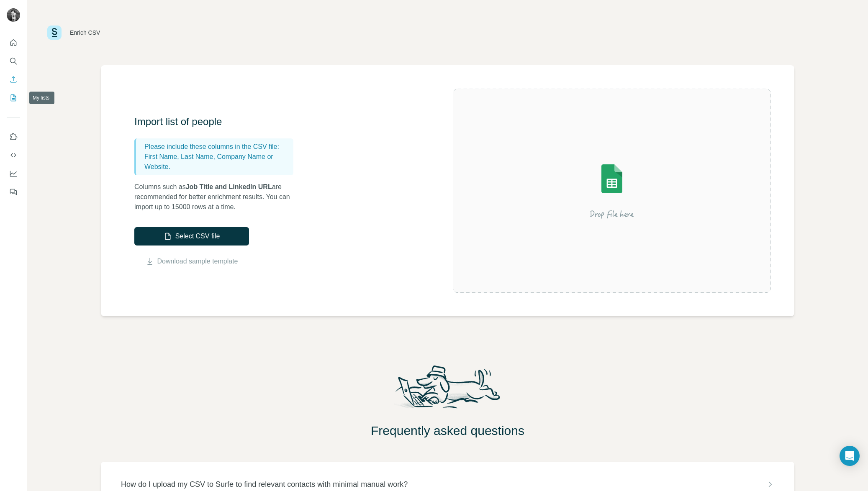  Describe the element at coordinates (850, 456) in the screenshot. I see `div: Open Intercom Messenger` at that location.